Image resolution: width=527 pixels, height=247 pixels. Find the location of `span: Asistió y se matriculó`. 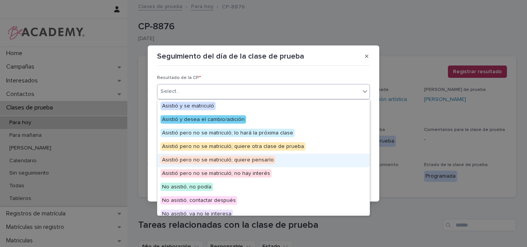

span: Asistió y se matriculó is located at coordinates (188, 106).